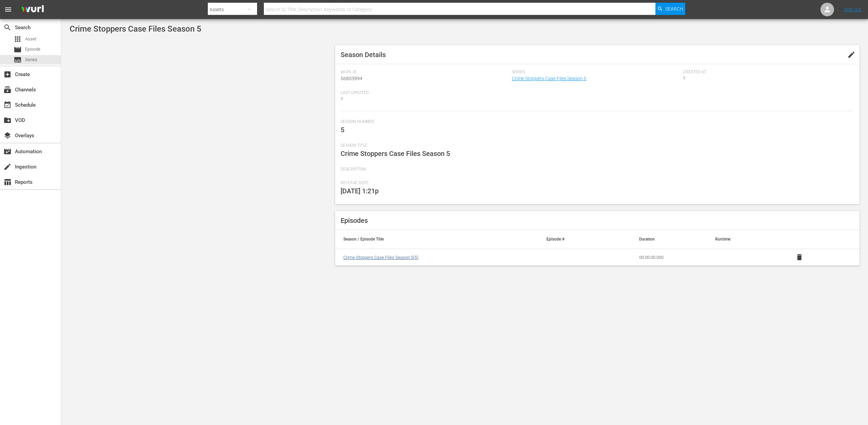  What do you see at coordinates (437, 240) in the screenshot?
I see `th: Season / Episode Title` at bounding box center [437, 240].